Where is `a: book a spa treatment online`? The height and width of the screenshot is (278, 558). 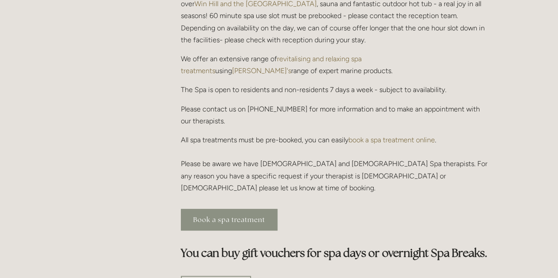 a: book a spa treatment online is located at coordinates (391, 140).